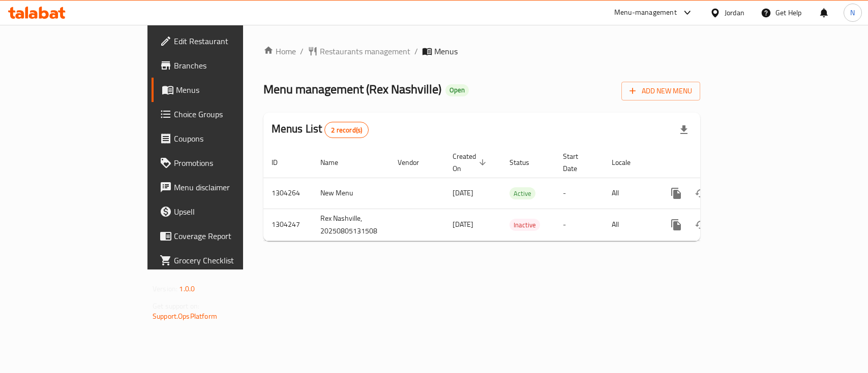 This screenshot has height=373, width=868. Describe the element at coordinates (353, 89) in the screenshot. I see `span: Menu management ( Rex Nashville )` at that location.